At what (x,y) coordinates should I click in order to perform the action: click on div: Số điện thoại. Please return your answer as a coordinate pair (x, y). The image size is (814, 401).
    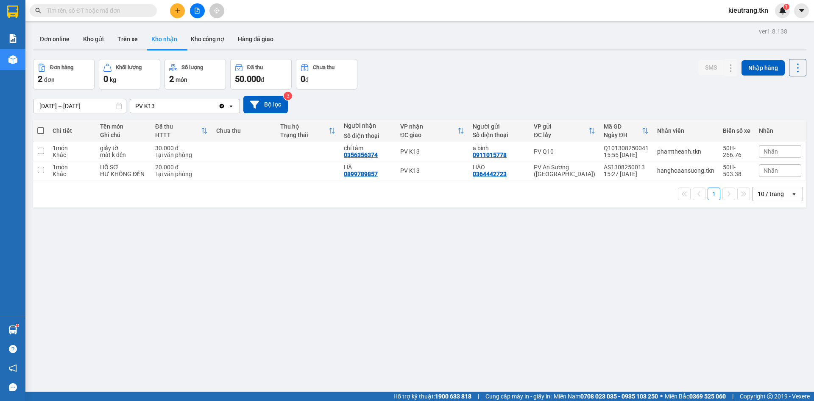
    Looking at the image, I should click on (368, 136).